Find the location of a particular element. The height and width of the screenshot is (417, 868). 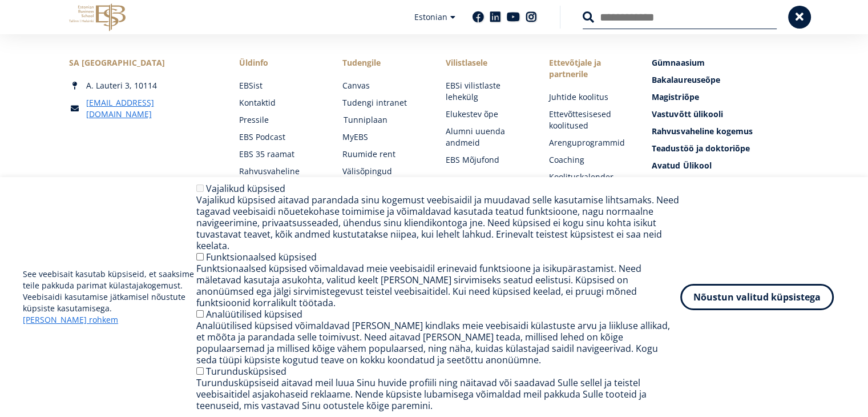

span: Gümnaasium is located at coordinates (678, 62).